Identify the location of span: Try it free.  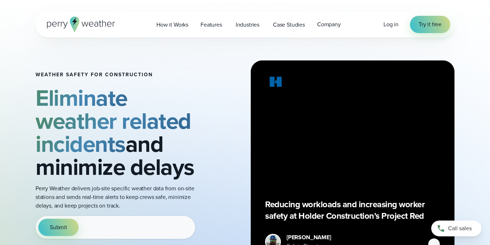
(431, 24).